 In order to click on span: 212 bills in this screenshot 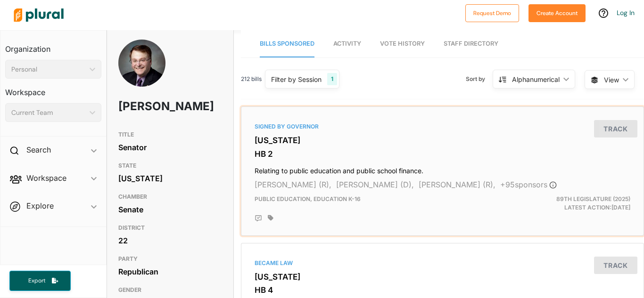, I will do `click(251, 79)`.